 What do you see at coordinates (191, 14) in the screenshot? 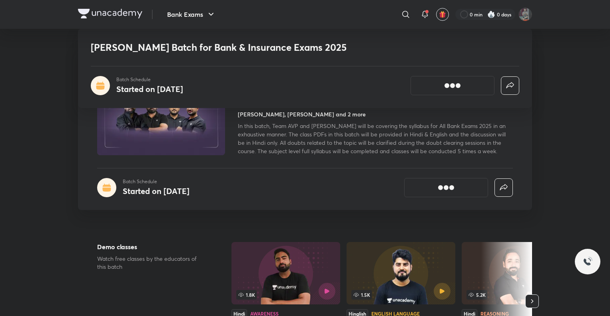
I see `button: Bank Exams` at bounding box center [191, 14].